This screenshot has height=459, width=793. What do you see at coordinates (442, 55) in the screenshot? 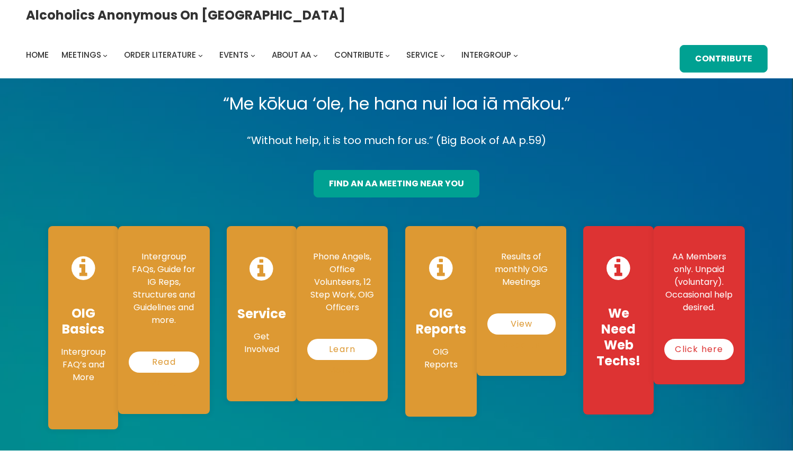
I see `button: Service submenu` at bounding box center [442, 55].